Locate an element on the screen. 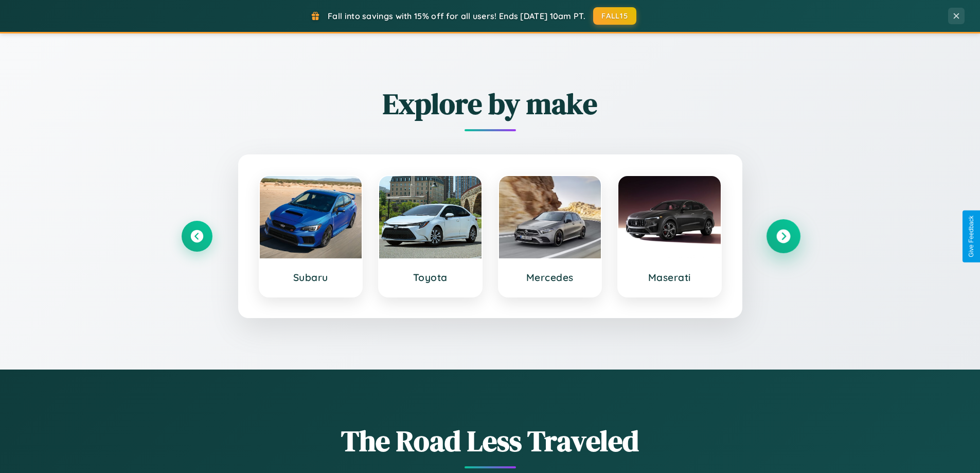 Image resolution: width=980 pixels, height=473 pixels. h2: Explore by make is located at coordinates (490, 103).